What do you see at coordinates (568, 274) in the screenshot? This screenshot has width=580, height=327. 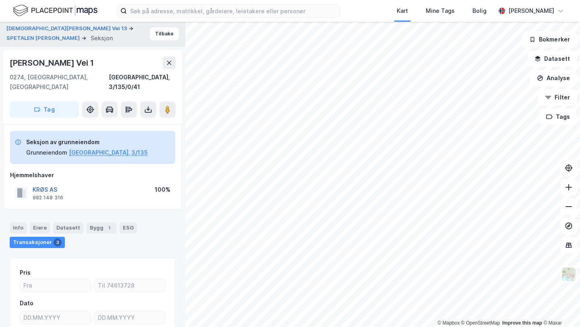 I see `img: Z` at bounding box center [568, 274].